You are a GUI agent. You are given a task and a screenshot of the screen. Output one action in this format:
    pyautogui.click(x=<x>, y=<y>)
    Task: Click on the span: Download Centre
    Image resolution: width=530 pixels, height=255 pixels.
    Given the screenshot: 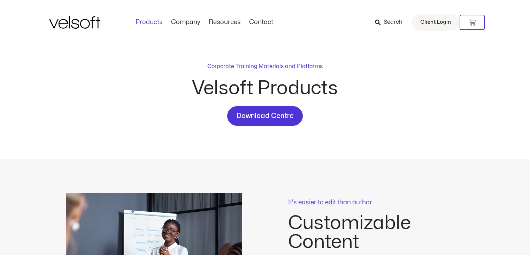 What is the action you would take?
    pyautogui.click(x=265, y=116)
    